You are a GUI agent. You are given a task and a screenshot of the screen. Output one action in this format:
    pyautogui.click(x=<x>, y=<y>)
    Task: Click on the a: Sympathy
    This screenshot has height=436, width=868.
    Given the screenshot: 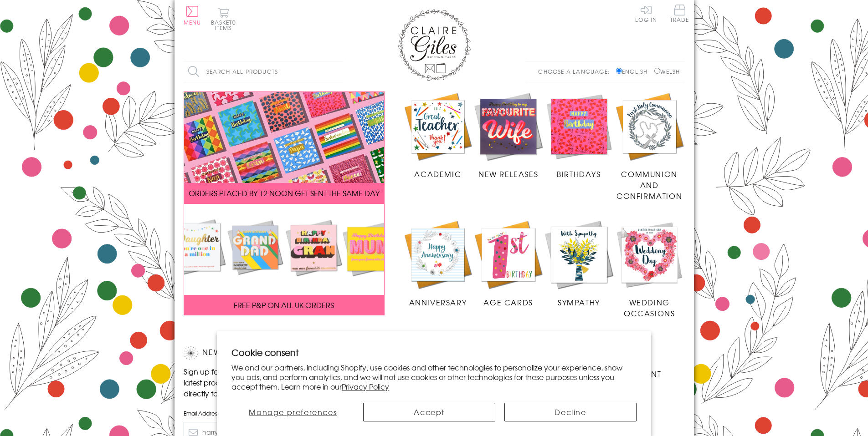 What is the action you would take?
    pyautogui.click(x=579, y=263)
    